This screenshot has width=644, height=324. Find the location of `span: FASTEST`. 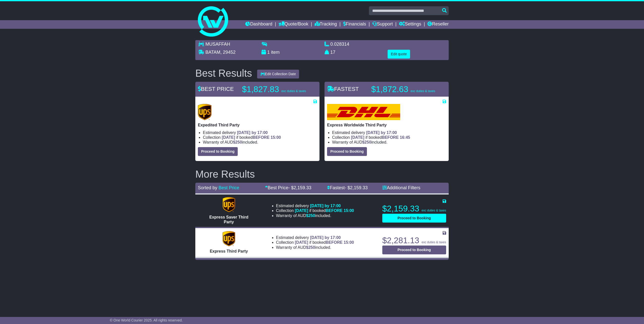

span: FASTEST is located at coordinates (343, 89).